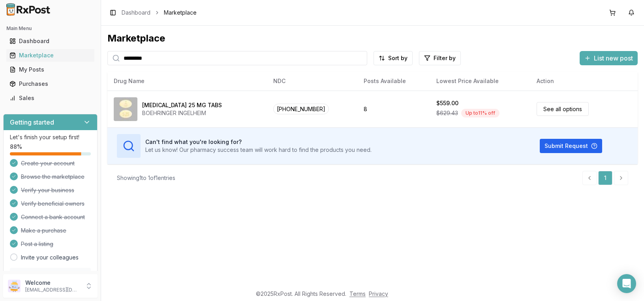 The image size is (644, 301). What do you see at coordinates (50, 28) in the screenshot?
I see `h2: Main Menu` at bounding box center [50, 28].